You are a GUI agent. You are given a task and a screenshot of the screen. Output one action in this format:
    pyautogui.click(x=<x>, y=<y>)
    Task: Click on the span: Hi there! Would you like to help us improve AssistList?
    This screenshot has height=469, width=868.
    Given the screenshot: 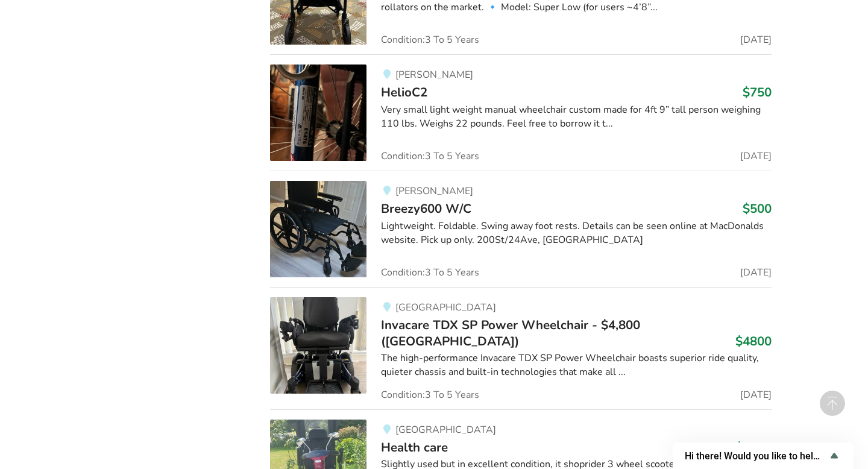 What is the action you would take?
    pyautogui.click(x=756, y=456)
    